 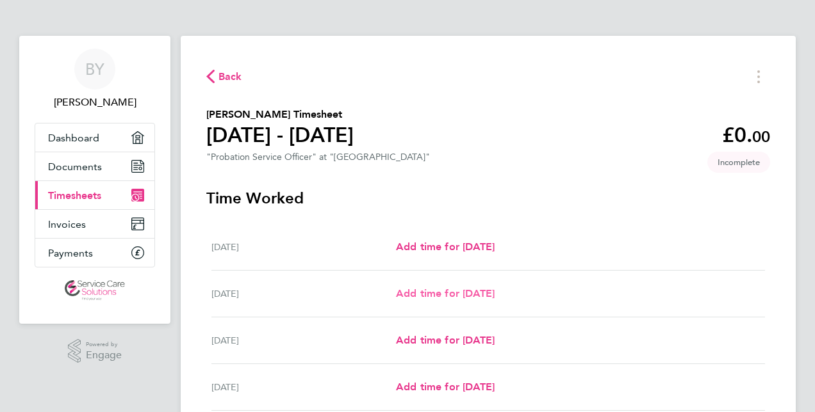 I want to click on button: Timesheets Menu, so click(x=758, y=76).